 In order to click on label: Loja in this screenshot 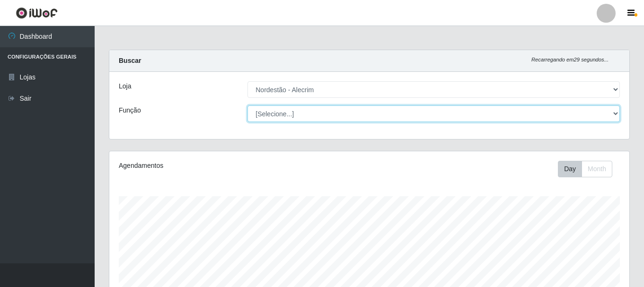, I will do `click(125, 86)`.